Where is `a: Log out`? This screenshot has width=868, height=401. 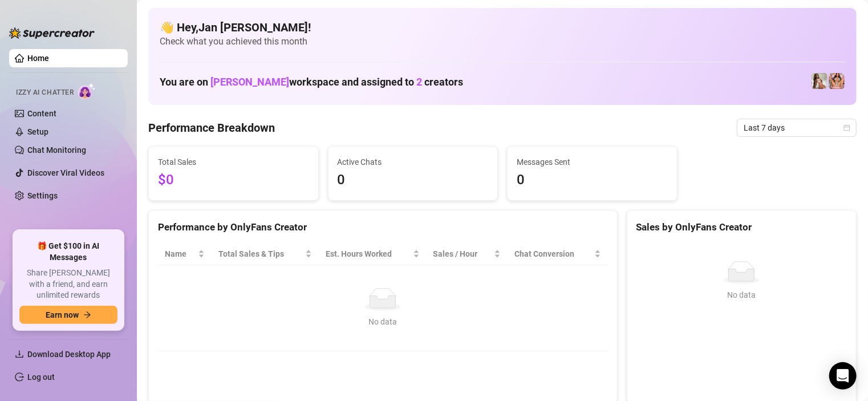
a: Log out is located at coordinates (41, 377).